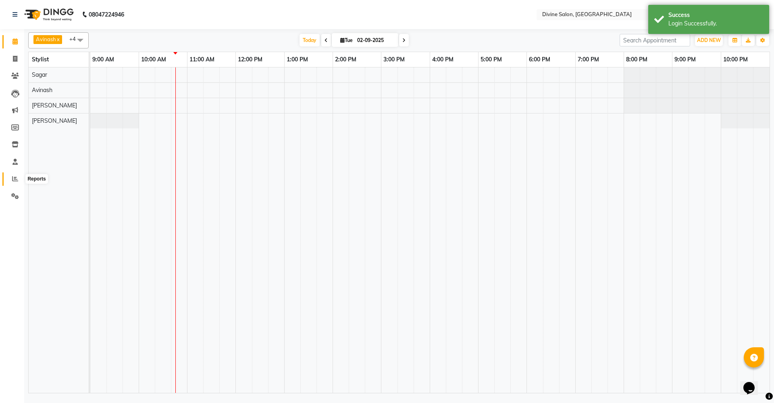 The height and width of the screenshot is (403, 774). What do you see at coordinates (491, 59) in the screenshot?
I see `a: 5:00 PM` at bounding box center [491, 59].